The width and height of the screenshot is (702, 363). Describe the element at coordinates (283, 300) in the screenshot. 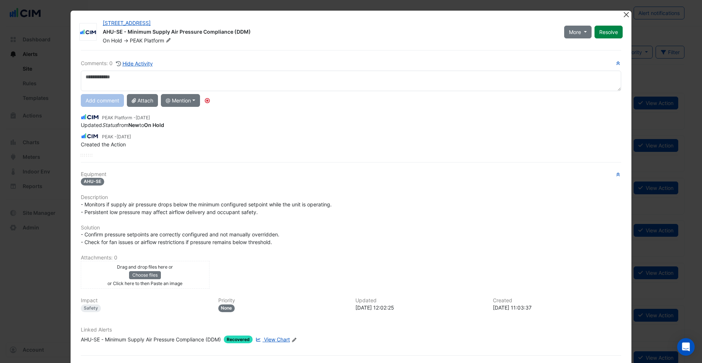

I see `h6: Priority` at that location.